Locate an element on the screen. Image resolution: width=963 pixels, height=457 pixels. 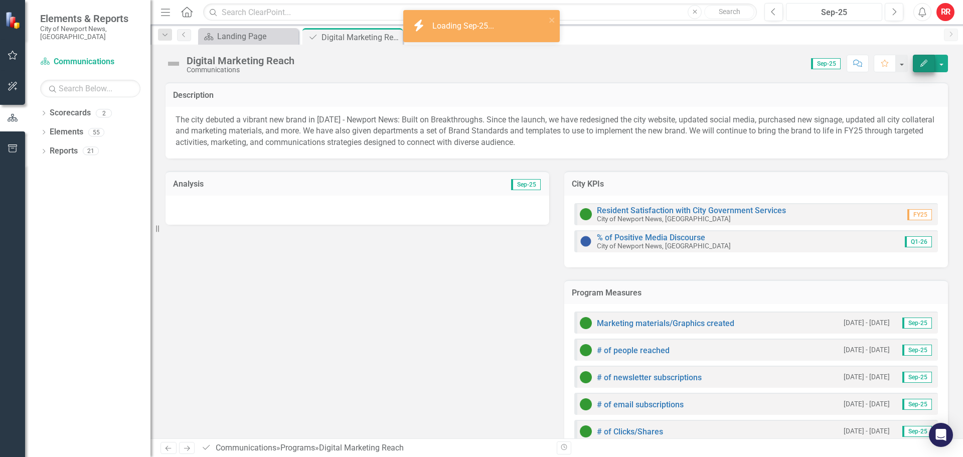
a: % of Positive Media Discourse is located at coordinates (651, 237).